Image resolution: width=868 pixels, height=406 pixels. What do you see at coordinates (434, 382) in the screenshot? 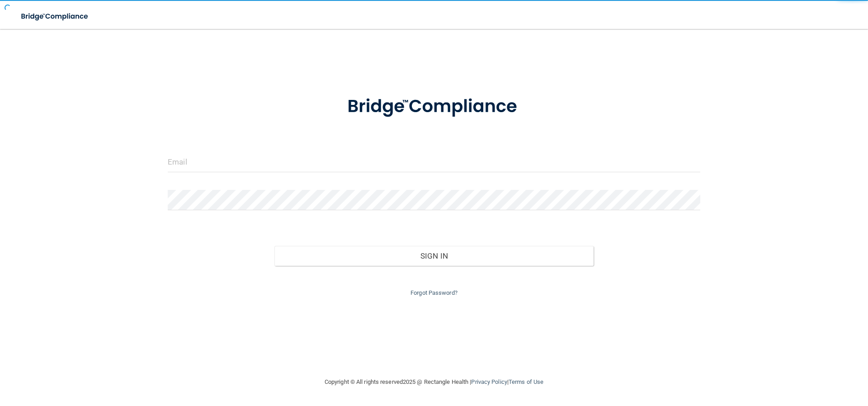
I see `div: Copyright © All rights reserved 2025 @ Rectangle Health | |` at bounding box center [434, 382].